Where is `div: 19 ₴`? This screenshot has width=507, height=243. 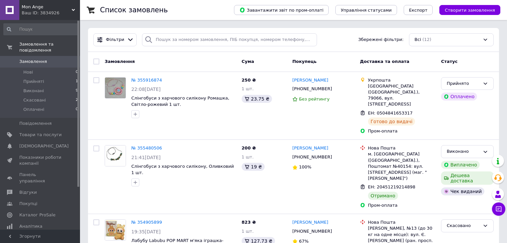 div: 19 ₴ is located at coordinates (253, 167).